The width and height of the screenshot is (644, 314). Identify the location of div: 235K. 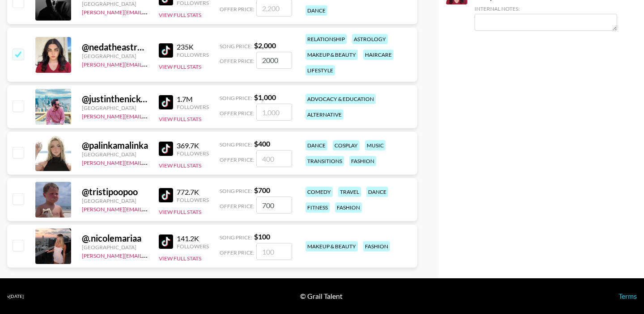
(193, 47).